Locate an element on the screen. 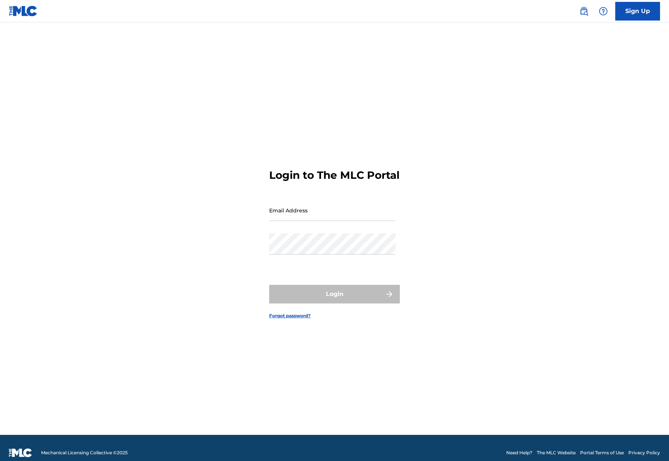 This screenshot has height=461, width=669. img: search is located at coordinates (583, 11).